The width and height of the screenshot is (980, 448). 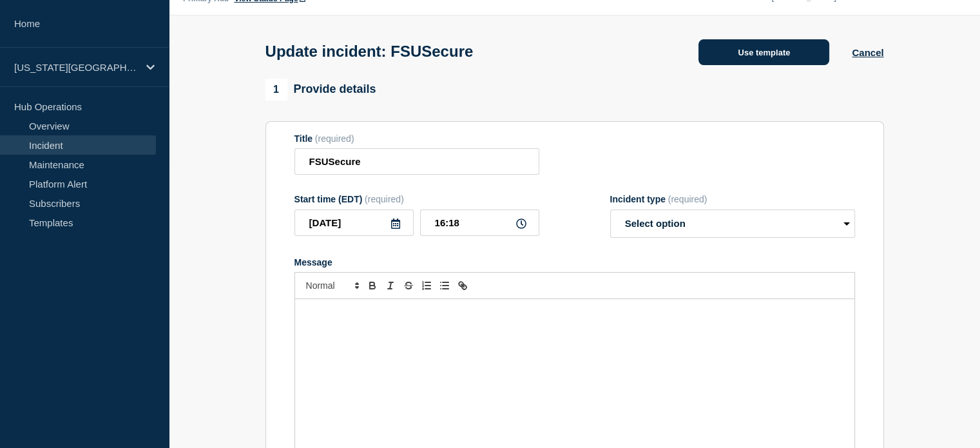 I want to click on button: Toggle bold text, so click(x=373, y=286).